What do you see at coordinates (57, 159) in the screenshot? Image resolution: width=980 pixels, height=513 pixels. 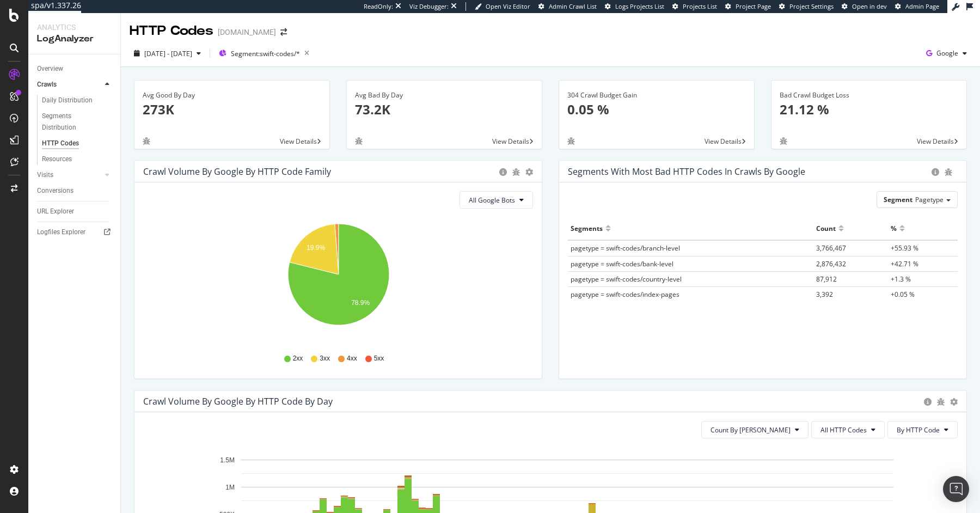 I see `div: Resources` at bounding box center [57, 159].